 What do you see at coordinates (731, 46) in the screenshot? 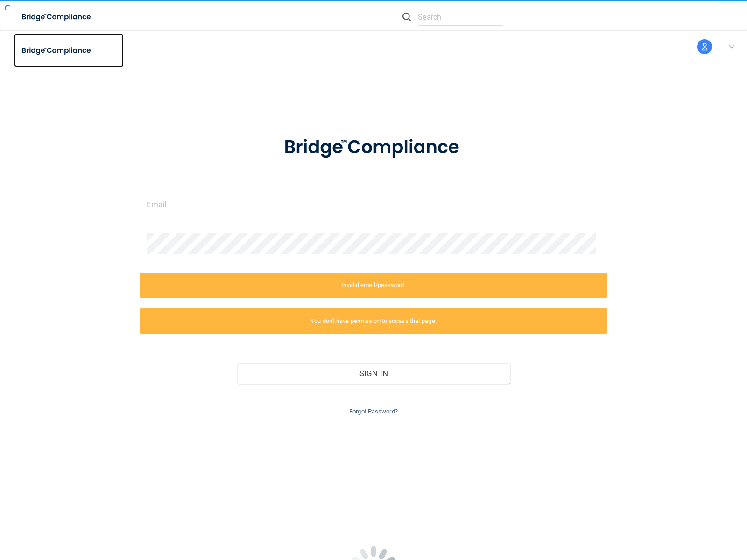
I see `img: arrow-down.227dba2b.svg` at bounding box center [731, 46].